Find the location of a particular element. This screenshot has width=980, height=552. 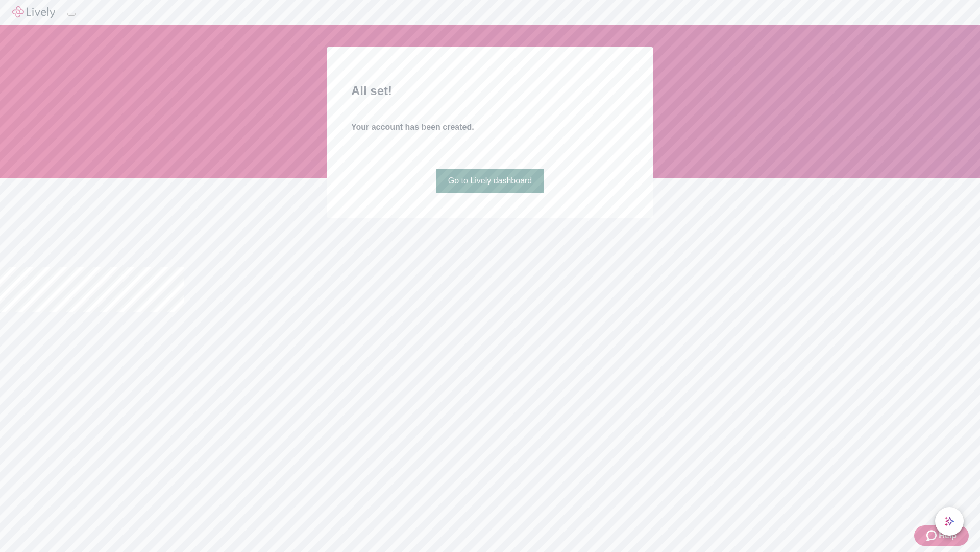

button: Log out is located at coordinates (72, 14).